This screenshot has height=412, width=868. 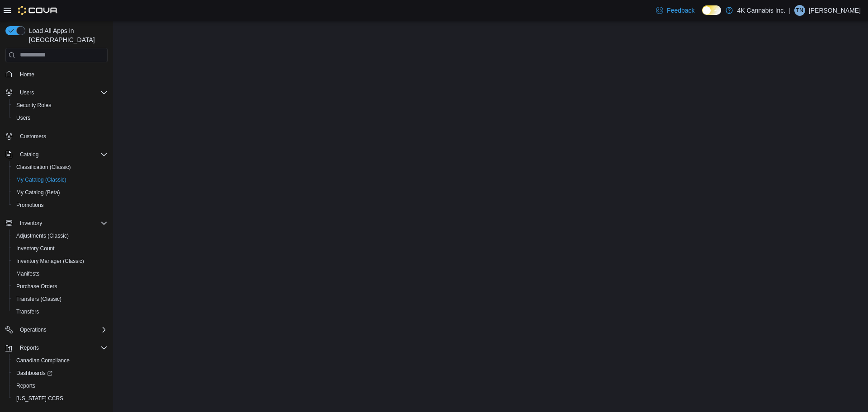 I want to click on button: My Catalog (Classic), so click(x=60, y=180).